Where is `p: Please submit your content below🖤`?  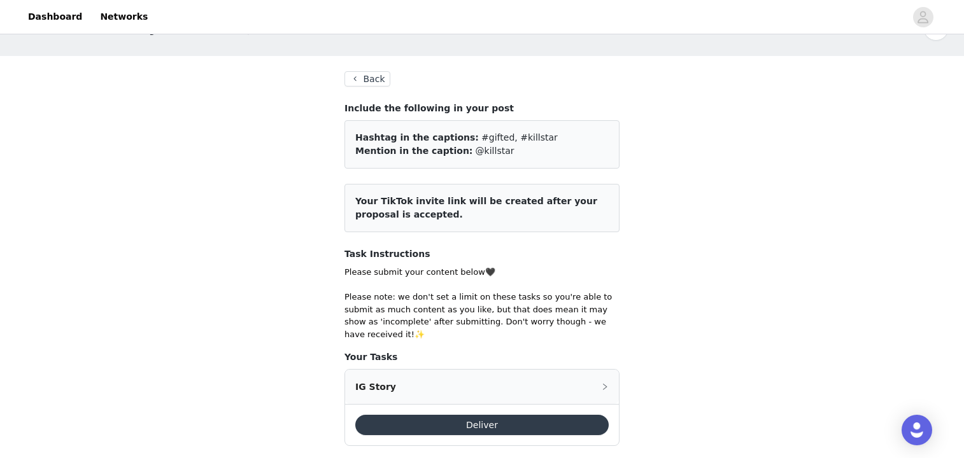
p: Please submit your content below🖤 is located at coordinates (482, 272).